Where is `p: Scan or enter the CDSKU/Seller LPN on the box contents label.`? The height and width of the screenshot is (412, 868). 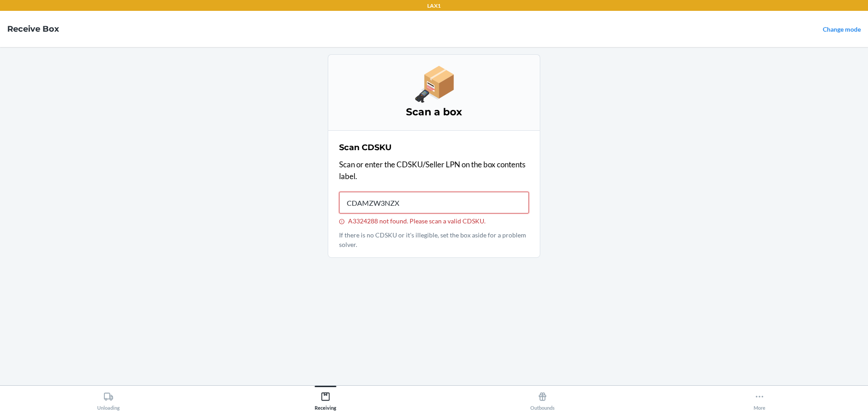 p: Scan or enter the CDSKU/Seller LPN on the box contents label. is located at coordinates (434, 170).